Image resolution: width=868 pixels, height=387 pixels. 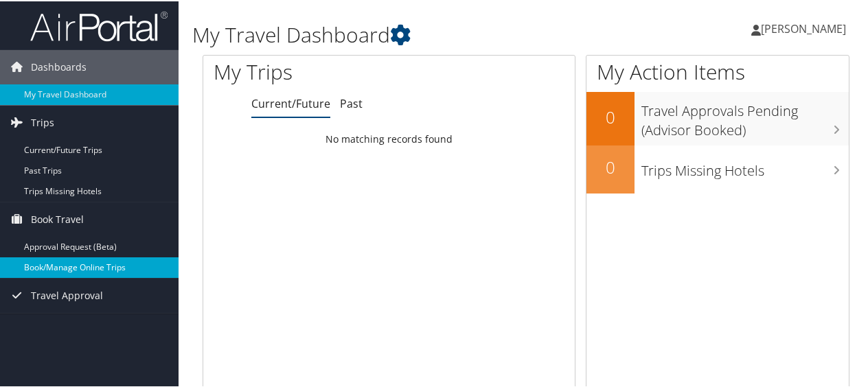 I want to click on img: airportal-logo.png, so click(x=99, y=25).